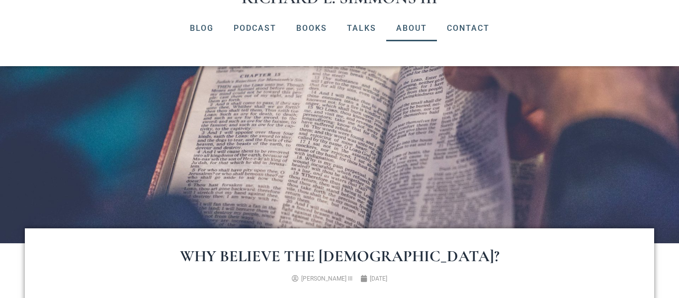 This screenshot has height=298, width=679. I want to click on a: About, so click(411, 28).